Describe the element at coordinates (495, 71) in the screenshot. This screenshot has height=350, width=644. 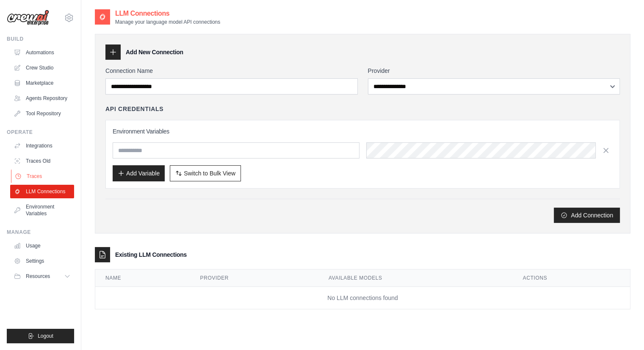
I see `label: Provider` at that location.